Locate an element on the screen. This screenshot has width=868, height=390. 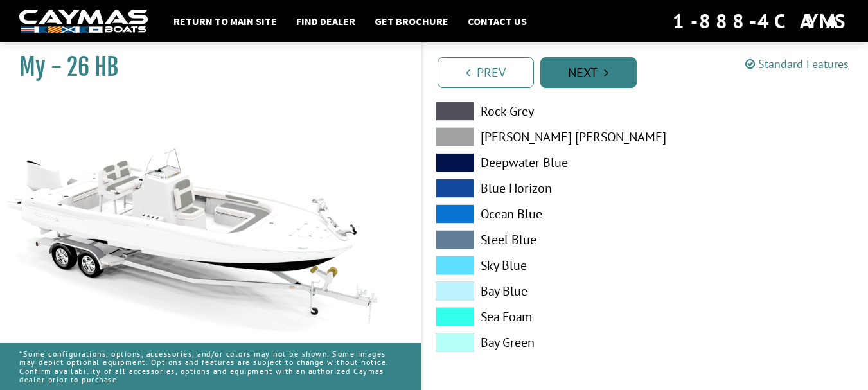
h1: My - 26 HB is located at coordinates (204, 66).